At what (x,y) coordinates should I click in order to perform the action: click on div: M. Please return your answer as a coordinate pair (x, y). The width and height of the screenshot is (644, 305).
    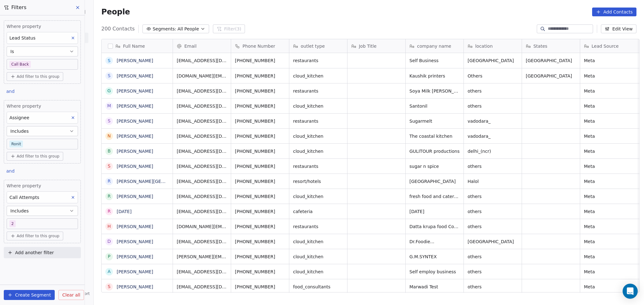
    Looking at the image, I should click on (109, 106).